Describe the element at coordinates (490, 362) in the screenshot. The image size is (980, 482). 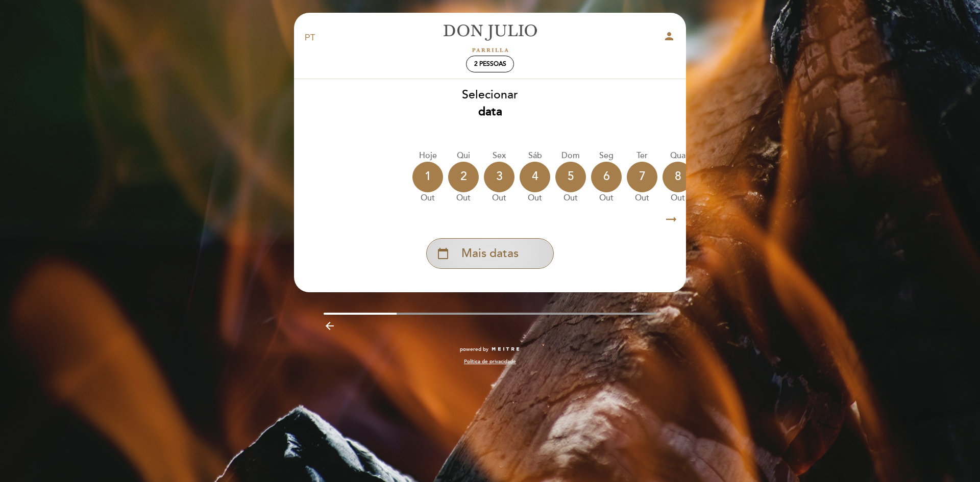
I see `a: Política de privacidade` at that location.